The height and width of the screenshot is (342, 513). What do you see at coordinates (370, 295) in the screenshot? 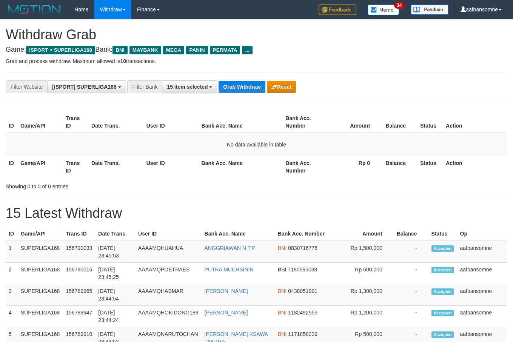
I see `td: Rp 1,300,000` at bounding box center [370, 295].